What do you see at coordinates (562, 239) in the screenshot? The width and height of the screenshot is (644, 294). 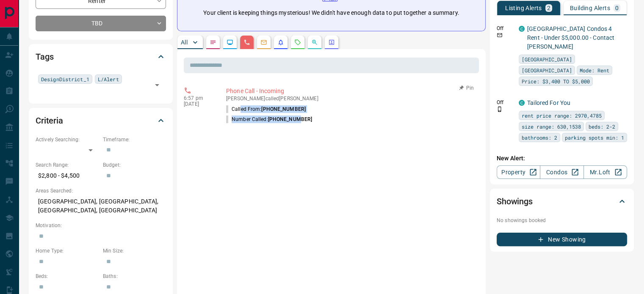 I see `button: New Showing` at bounding box center [562, 239].